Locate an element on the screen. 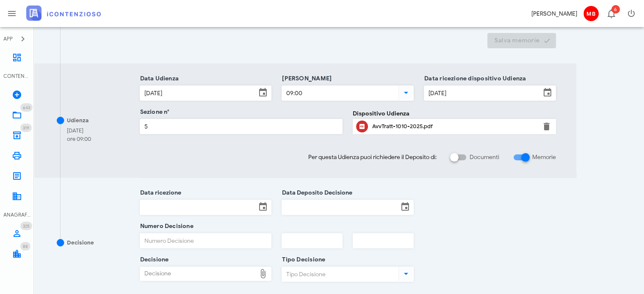 This screenshot has height=294, width=644. div: AvvTratt-1010-2025.pdf is located at coordinates (454, 126).